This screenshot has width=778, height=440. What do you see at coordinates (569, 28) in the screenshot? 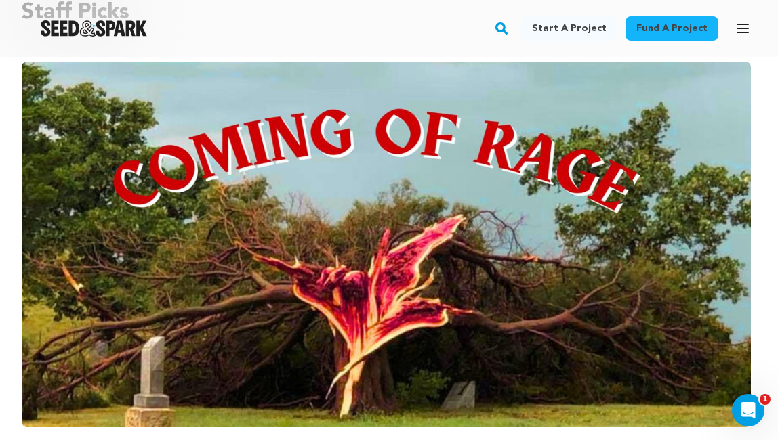
I see `a: Start a project` at bounding box center [569, 28].